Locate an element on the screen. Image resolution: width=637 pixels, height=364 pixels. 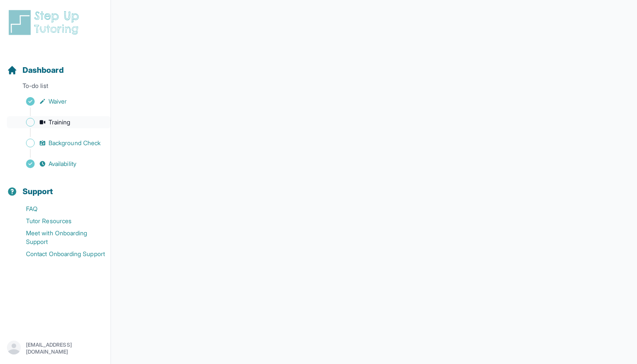
a: Contact Onboarding Support is located at coordinates (59, 254).